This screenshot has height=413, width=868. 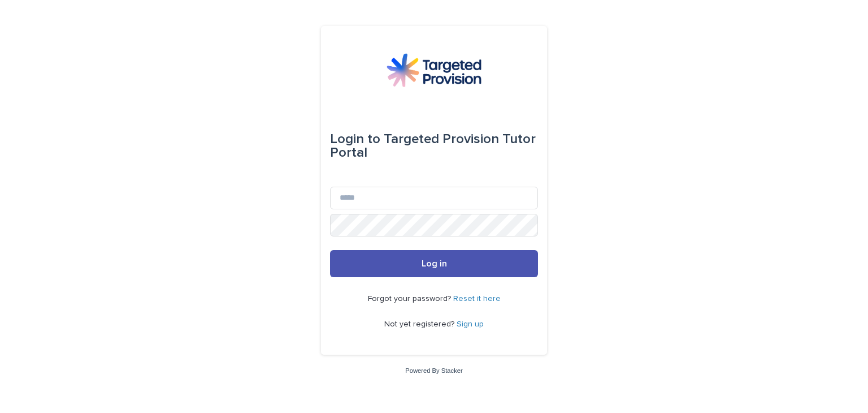 I want to click on div: Targeted Provision Tutor Portal, so click(x=434, y=146).